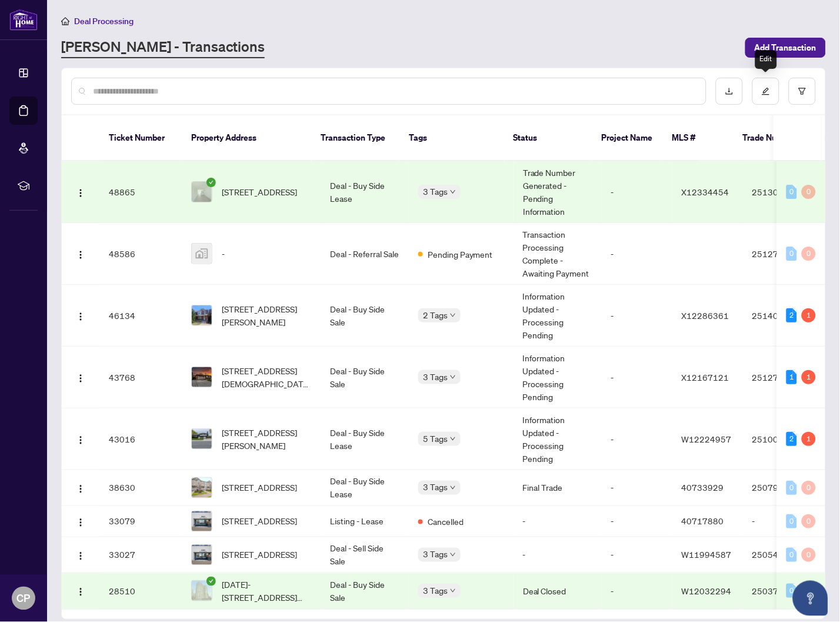  I want to click on td: 2510047, so click(784, 439).